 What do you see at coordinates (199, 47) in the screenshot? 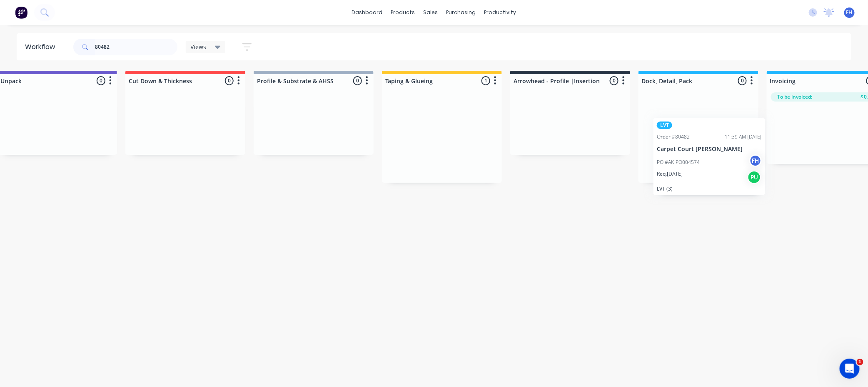
I see `span: Views` at bounding box center [199, 47].